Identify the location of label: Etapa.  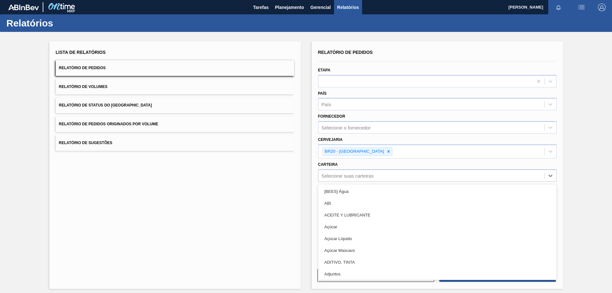
(324, 70).